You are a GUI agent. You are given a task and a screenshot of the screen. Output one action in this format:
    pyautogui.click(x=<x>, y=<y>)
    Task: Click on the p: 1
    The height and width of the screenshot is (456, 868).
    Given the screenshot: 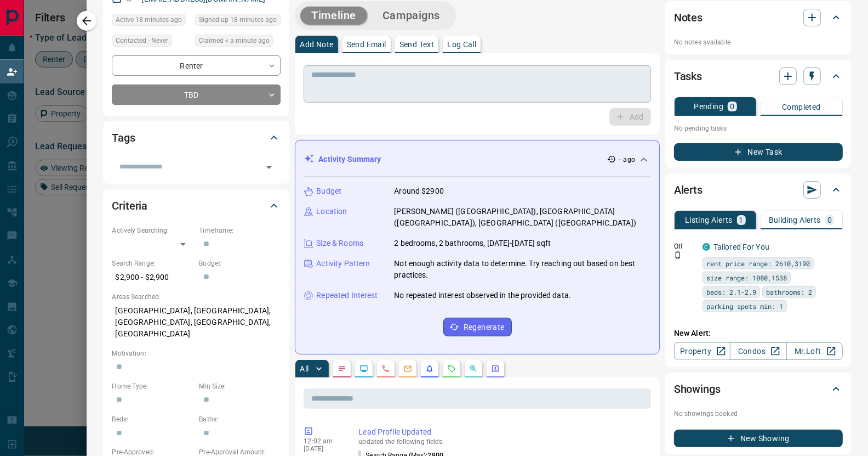 What is the action you would take?
    pyautogui.click(x=741, y=220)
    